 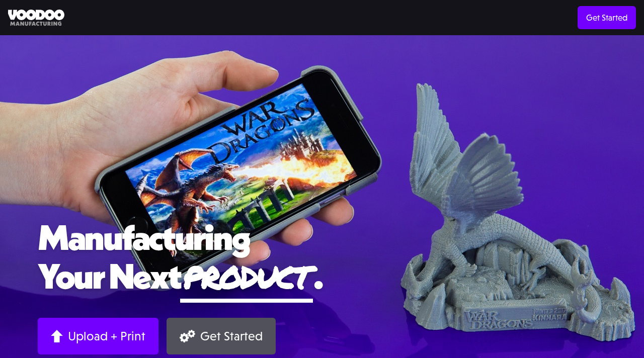 What do you see at coordinates (36, 17) in the screenshot?
I see `img: Voodoo Manufacturing logo` at bounding box center [36, 17].